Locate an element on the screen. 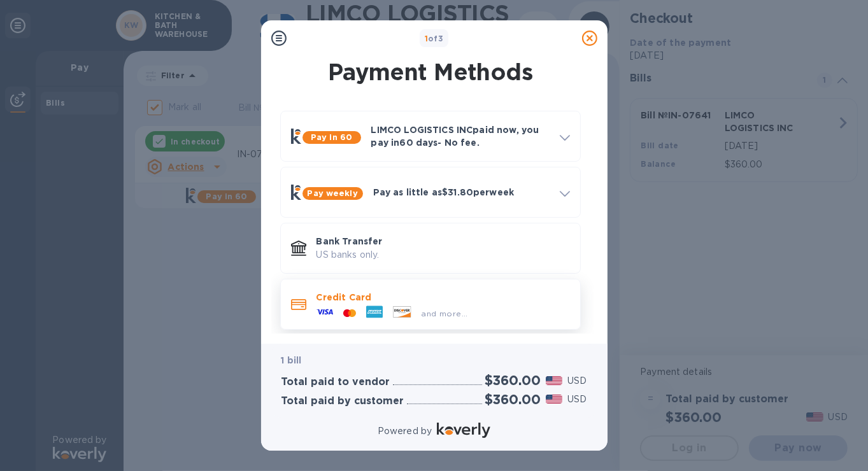 Image resolution: width=868 pixels, height=471 pixels. span: 1 is located at coordinates (426, 38).